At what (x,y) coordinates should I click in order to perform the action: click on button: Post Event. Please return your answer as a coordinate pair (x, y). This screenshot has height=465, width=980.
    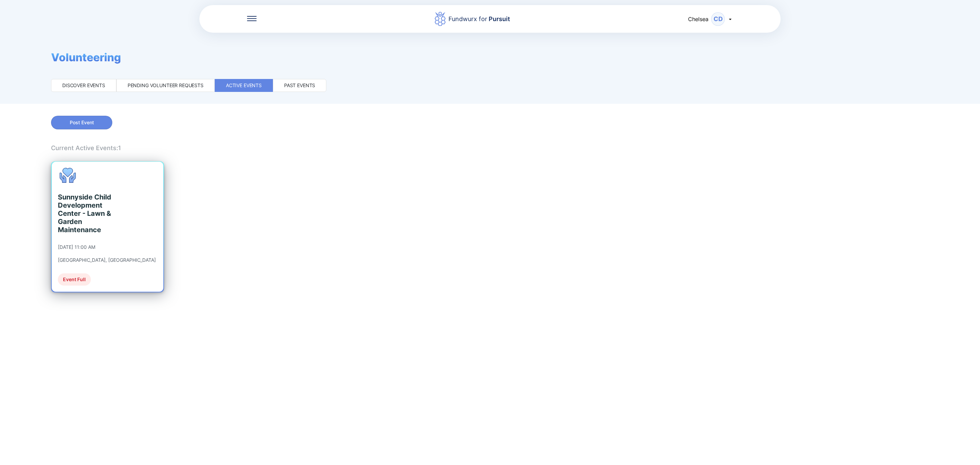
    Looking at the image, I should click on (82, 123).